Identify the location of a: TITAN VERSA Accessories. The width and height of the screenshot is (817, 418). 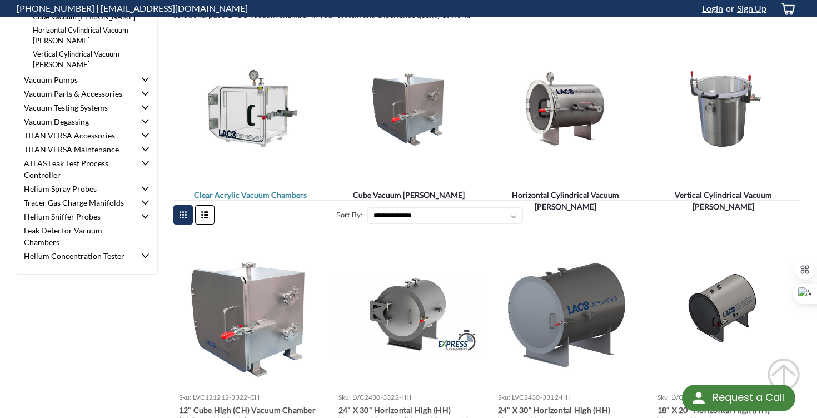
(77, 135).